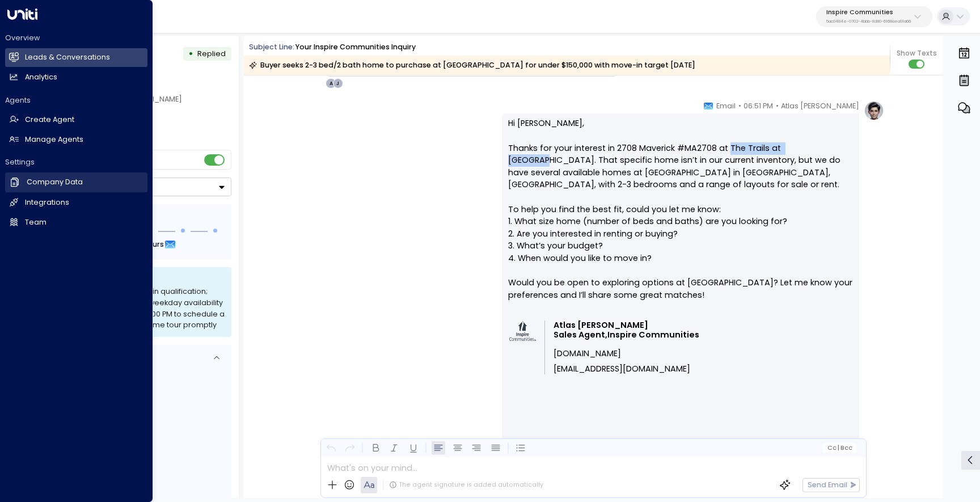  What do you see at coordinates (36, 222) in the screenshot?
I see `h2: Team` at bounding box center [36, 222].